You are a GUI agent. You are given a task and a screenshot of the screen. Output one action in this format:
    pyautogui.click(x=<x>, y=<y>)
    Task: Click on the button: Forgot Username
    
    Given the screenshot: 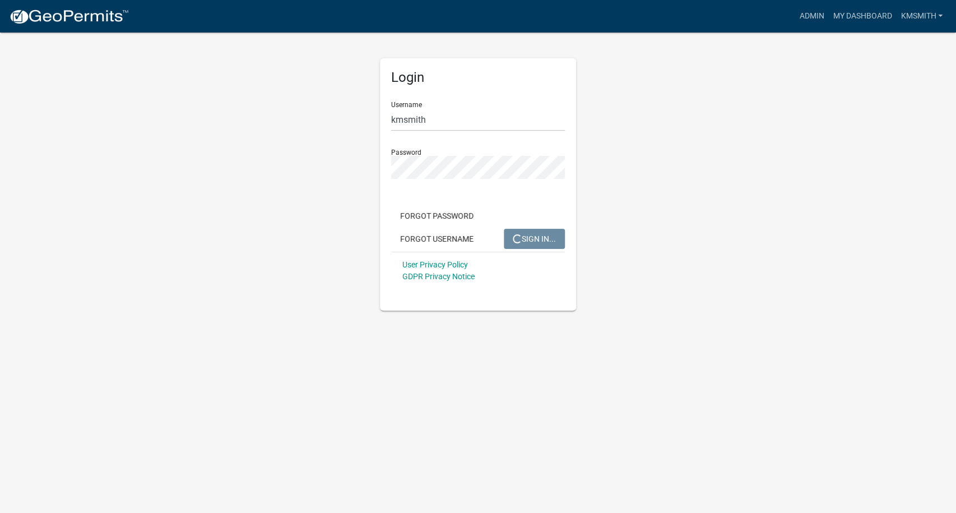 What is the action you would take?
    pyautogui.click(x=437, y=239)
    